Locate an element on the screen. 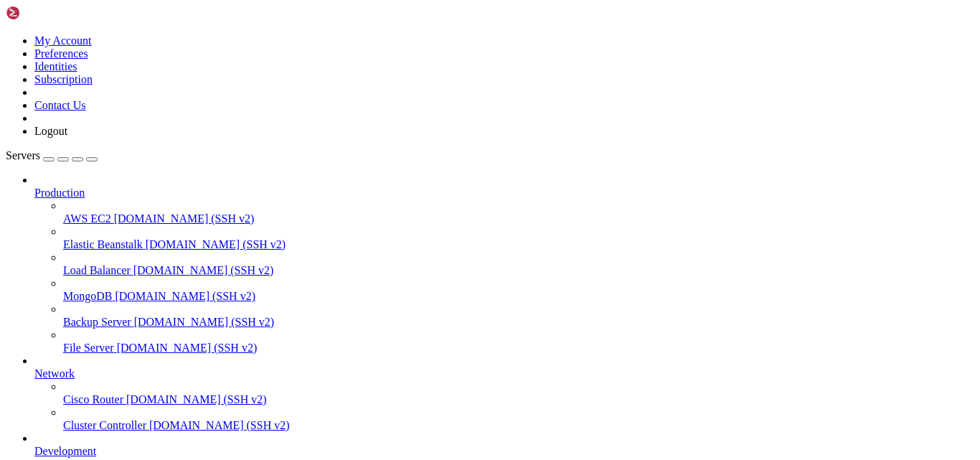 This screenshot has height=460, width=980. a: Logout is located at coordinates (51, 131).